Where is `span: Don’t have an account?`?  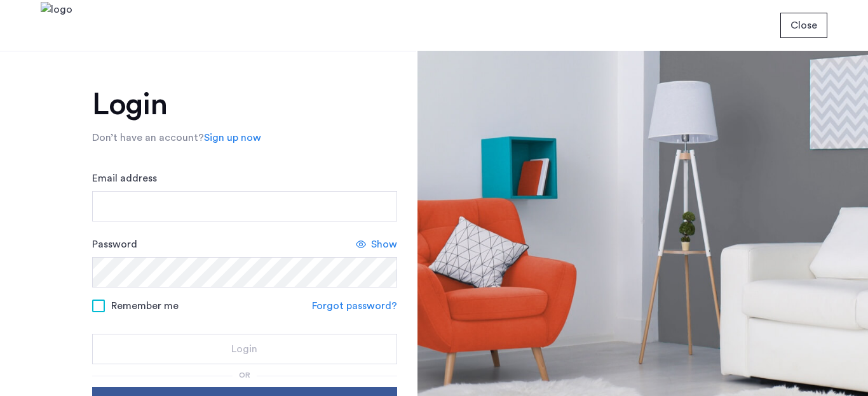
span: Don’t have an account? is located at coordinates (148, 138).